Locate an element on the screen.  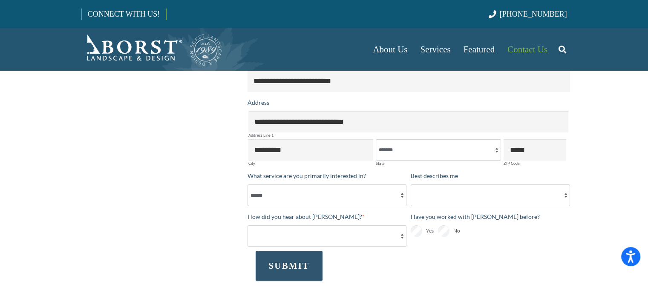
span: What service are you primarily interested in? is located at coordinates (307, 176).